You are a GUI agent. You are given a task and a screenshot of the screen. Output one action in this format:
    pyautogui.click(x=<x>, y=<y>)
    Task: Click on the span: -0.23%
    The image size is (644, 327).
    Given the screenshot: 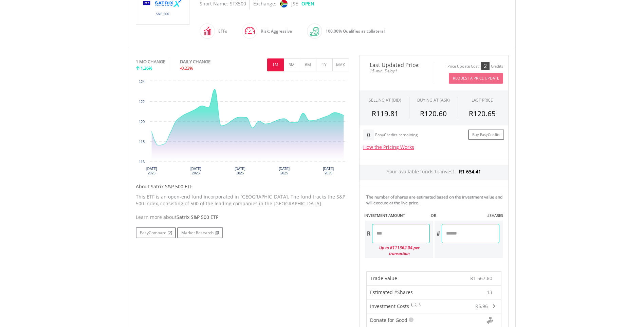 What is the action you would take?
    pyautogui.click(x=186, y=68)
    